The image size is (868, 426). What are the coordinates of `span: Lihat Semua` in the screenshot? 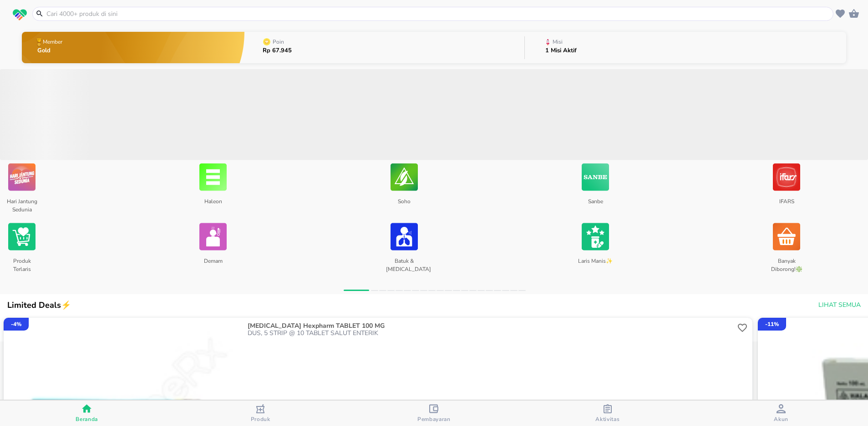 It's located at (839, 305).